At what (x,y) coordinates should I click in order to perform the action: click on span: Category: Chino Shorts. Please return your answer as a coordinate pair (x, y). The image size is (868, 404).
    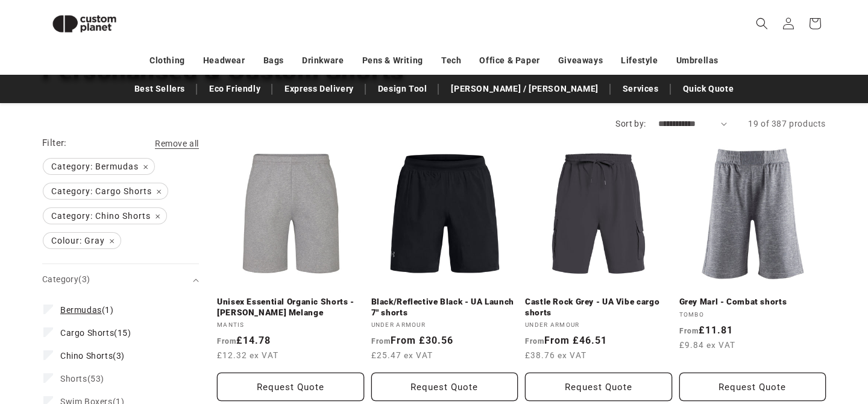
    Looking at the image, I should click on (105, 216).